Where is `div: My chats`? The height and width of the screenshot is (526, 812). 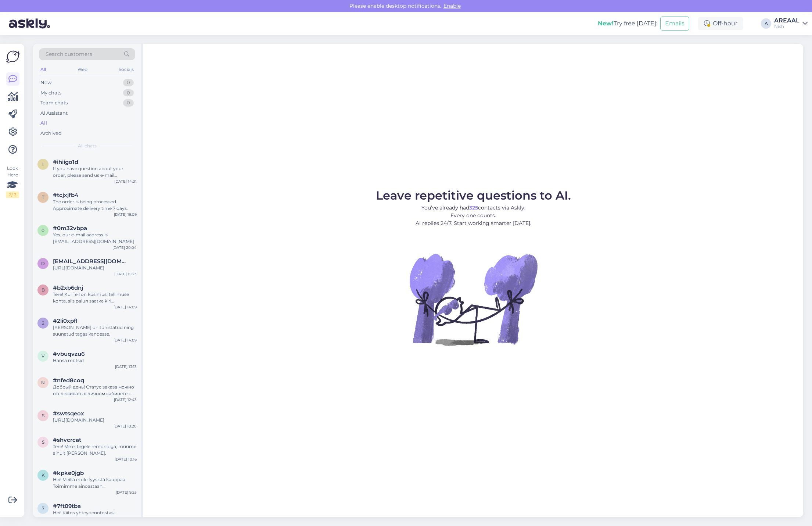 div: My chats is located at coordinates (51, 93).